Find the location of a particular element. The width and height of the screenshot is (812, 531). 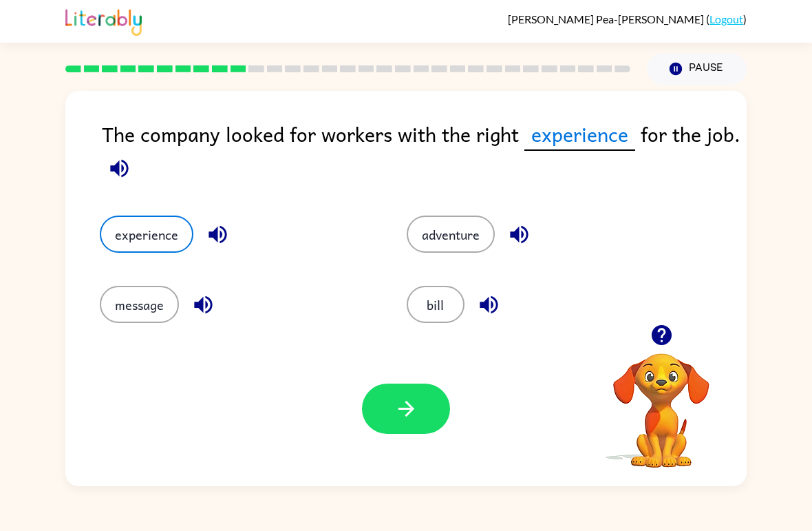

video: Your browser must support playing .mp4 files to use Literably. Please try using another browser. is located at coordinates (661, 400).